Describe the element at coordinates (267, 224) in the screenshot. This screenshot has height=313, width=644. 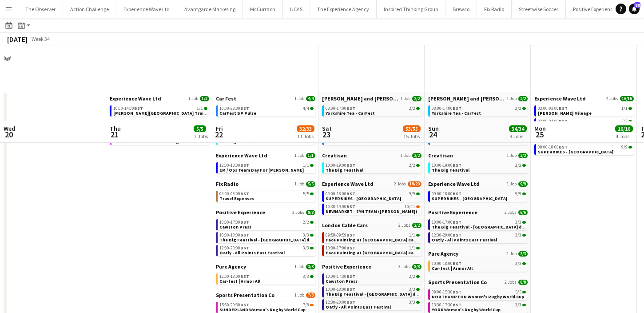
I see `a: 10:00-17:30BST2/2Cawston Press` at that location.